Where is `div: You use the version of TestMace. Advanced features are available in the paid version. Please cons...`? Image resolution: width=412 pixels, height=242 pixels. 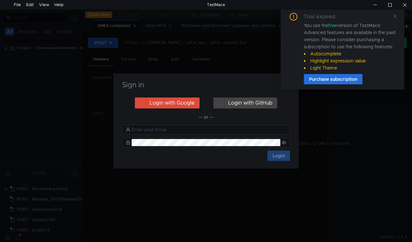
div: You use the version of TestMace. Advanced features are available in the paid version. Please cons... is located at coordinates (350, 47).